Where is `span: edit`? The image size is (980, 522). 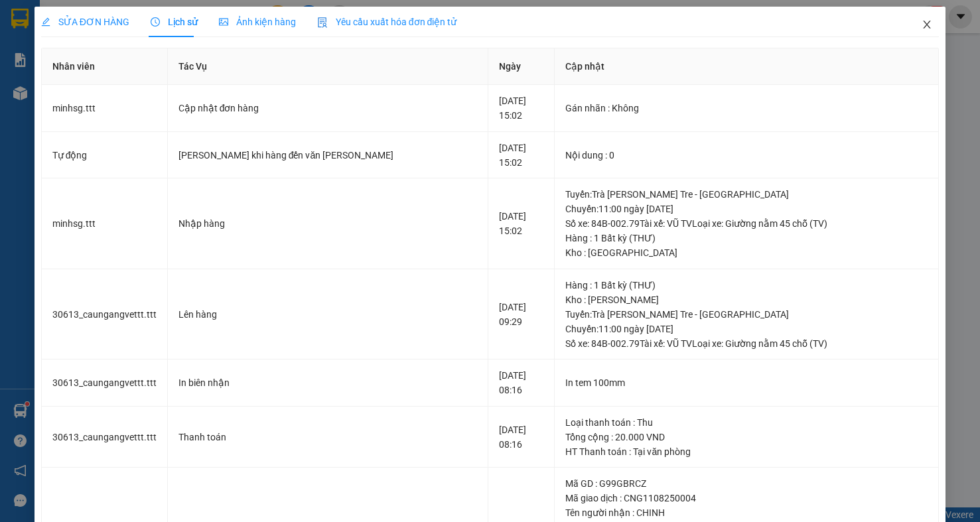
span: edit is located at coordinates (46, 22).